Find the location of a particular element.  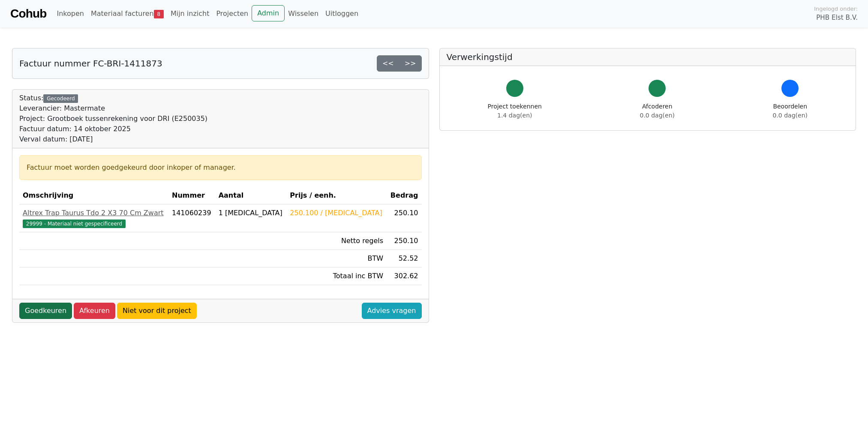

a: Materiaal facturen8 is located at coordinates (128, 13).